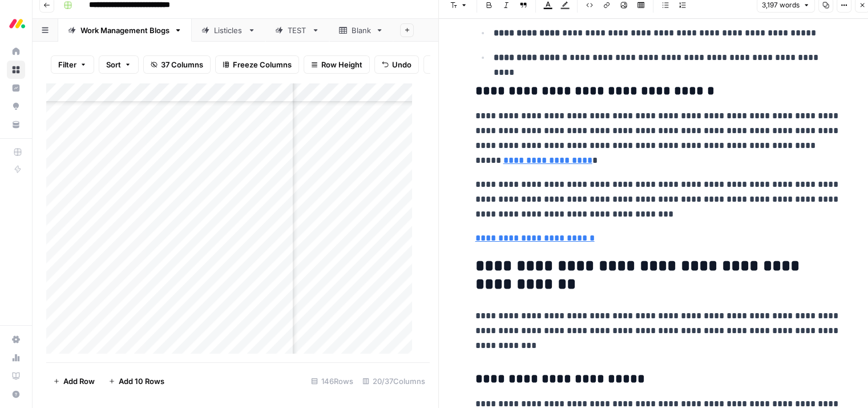  I want to click on div: 20/37 Columns, so click(394, 381).